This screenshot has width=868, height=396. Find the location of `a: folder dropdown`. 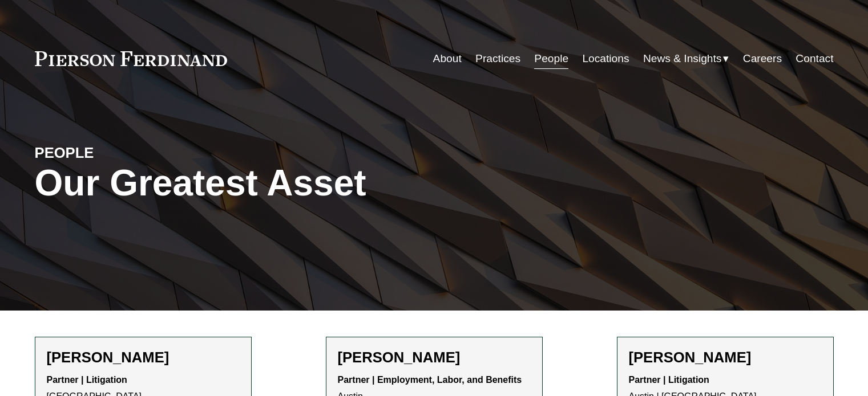

a: folder dropdown is located at coordinates (686, 59).